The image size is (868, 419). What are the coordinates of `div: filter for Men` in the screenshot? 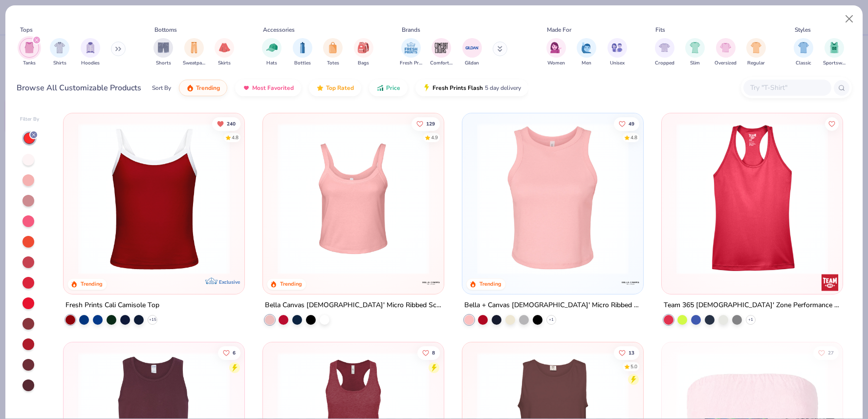 It's located at (587, 52).